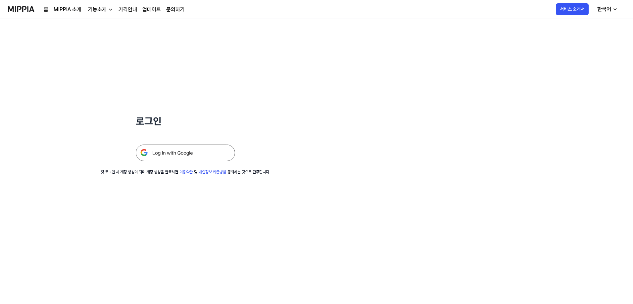 This screenshot has height=304, width=633. Describe the element at coordinates (185, 153) in the screenshot. I see `img: 구글 로그인 버튼` at that location.